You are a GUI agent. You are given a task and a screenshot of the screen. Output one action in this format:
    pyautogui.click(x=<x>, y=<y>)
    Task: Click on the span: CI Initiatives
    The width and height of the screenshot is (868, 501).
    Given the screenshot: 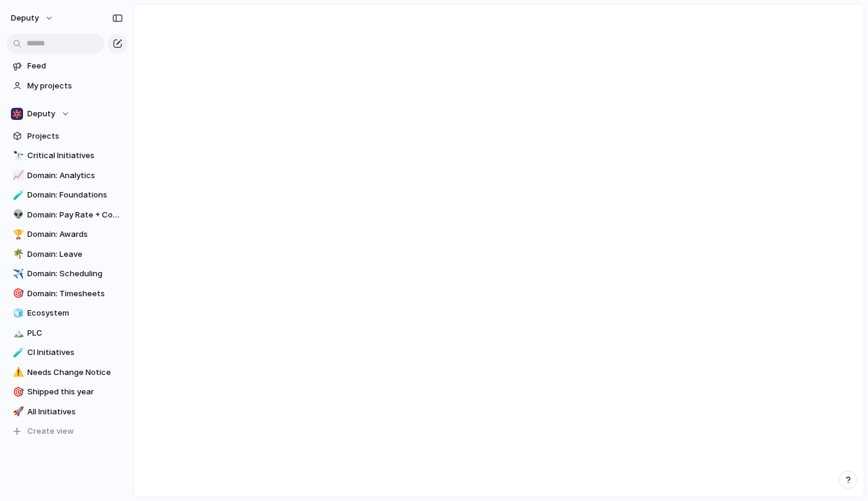 What is the action you would take?
    pyautogui.click(x=75, y=352)
    